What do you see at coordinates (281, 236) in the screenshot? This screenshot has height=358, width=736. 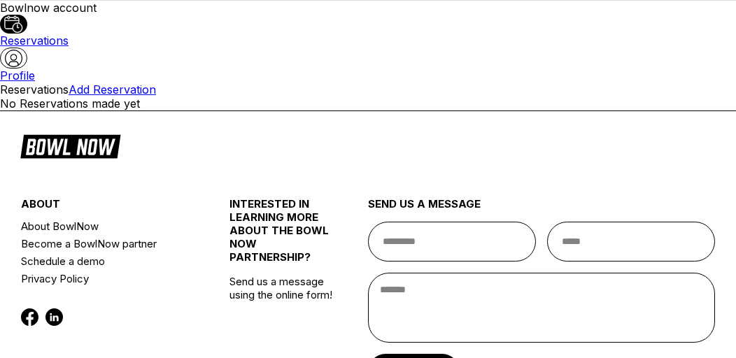 I see `div: INTERESTED IN LEARNING MORE ABOUT THE BOWL NOW PARTNERSHIP?` at bounding box center [281, 236].